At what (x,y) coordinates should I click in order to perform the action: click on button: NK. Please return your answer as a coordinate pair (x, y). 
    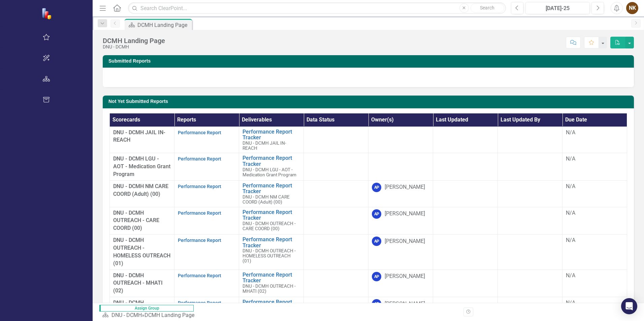
    Looking at the image, I should click on (632, 8).